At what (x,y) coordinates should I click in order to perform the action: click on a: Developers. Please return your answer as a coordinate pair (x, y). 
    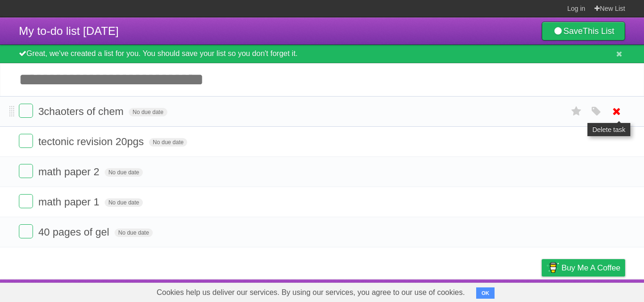
    Looking at the image, I should click on (467, 291).